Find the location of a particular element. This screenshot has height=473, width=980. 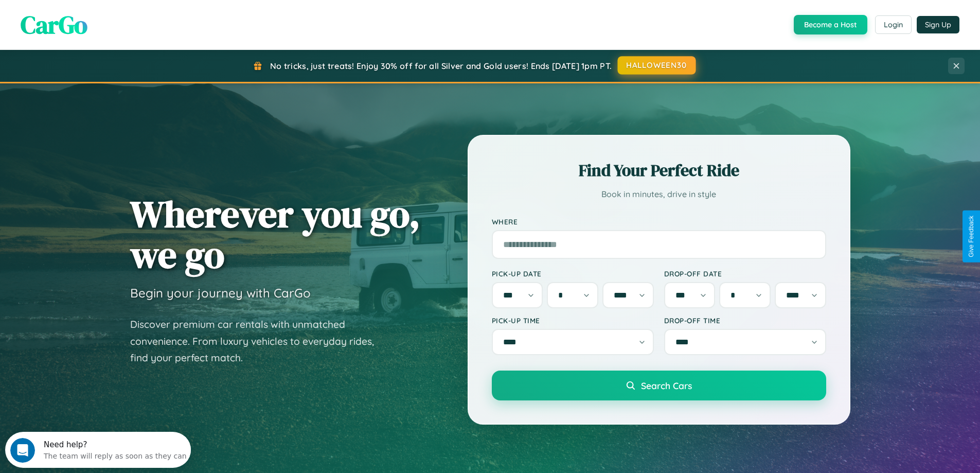

button: Search Cars is located at coordinates (659, 386).